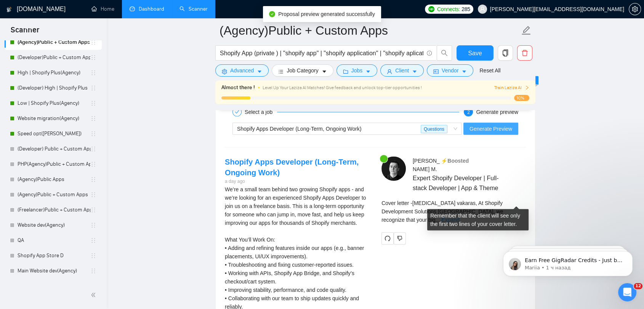 Image resolution: width=644 pixels, height=309 pixels. I want to click on button: Train Laziza AI, so click(512, 88).